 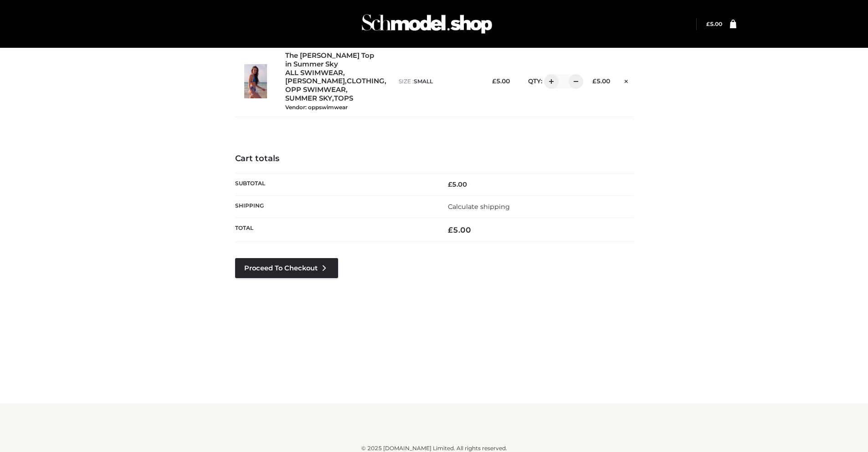 What do you see at coordinates (479, 207) in the screenshot?
I see `a: Calculate shipping` at bounding box center [479, 207].